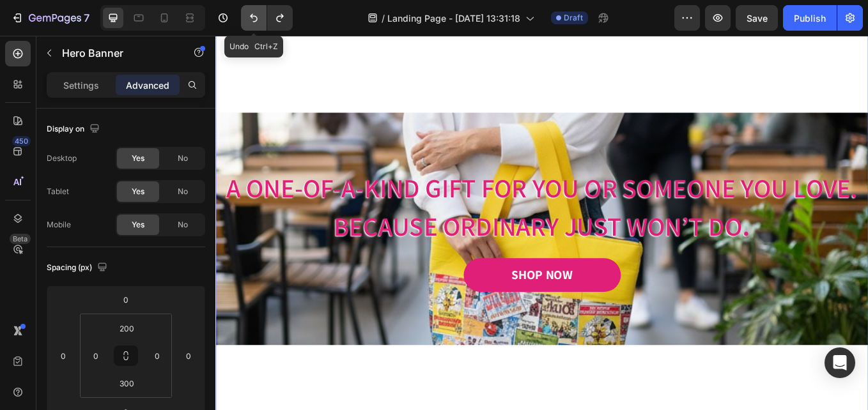  Describe the element at coordinates (383, 281) in the screenshot. I see `div: SHOP NOW` at that location.